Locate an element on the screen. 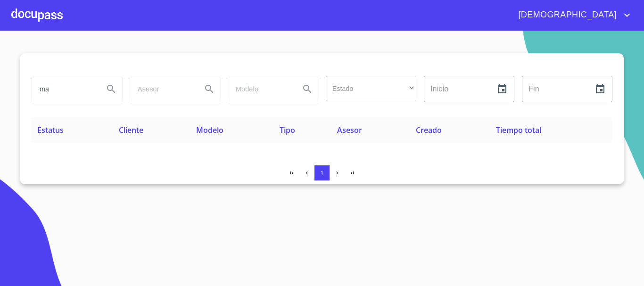 The height and width of the screenshot is (286, 644). span: Tipo is located at coordinates (287, 130).